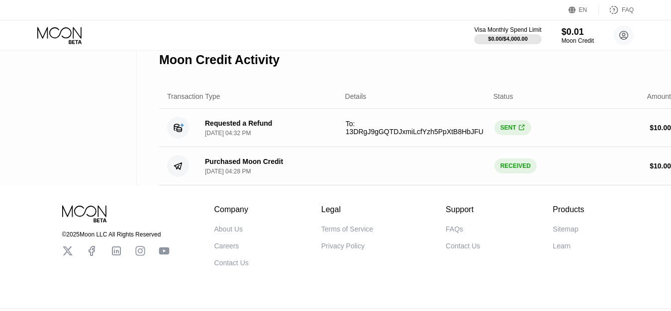 This screenshot has width=671, height=311. Describe the element at coordinates (515, 166) in the screenshot. I see `div: RECEIVED` at that location.